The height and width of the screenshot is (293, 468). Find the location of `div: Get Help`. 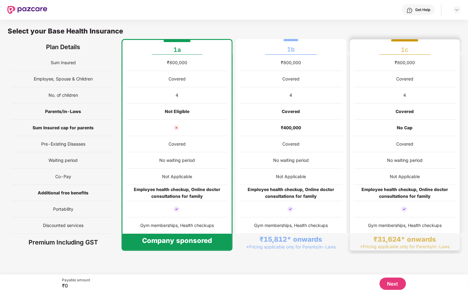

div: Get Help is located at coordinates (423, 10).